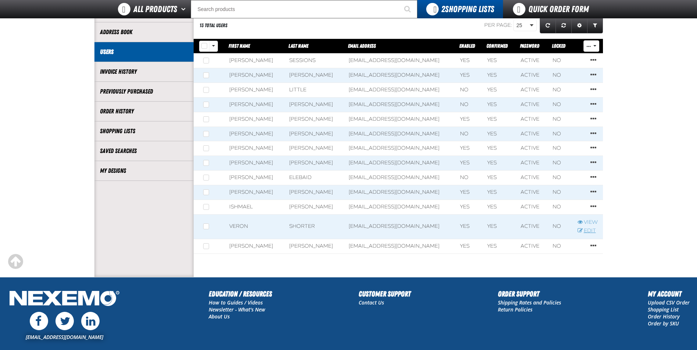  Describe the element at coordinates (558, 46) in the screenshot. I see `span: Locked` at that location.